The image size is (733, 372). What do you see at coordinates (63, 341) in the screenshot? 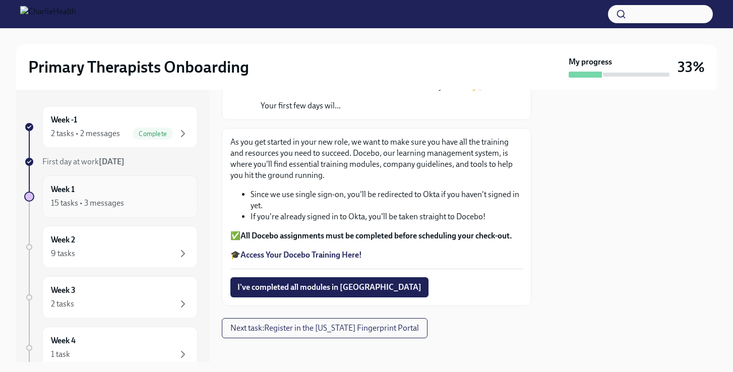
I see `h6: Week 4` at bounding box center [63, 341].